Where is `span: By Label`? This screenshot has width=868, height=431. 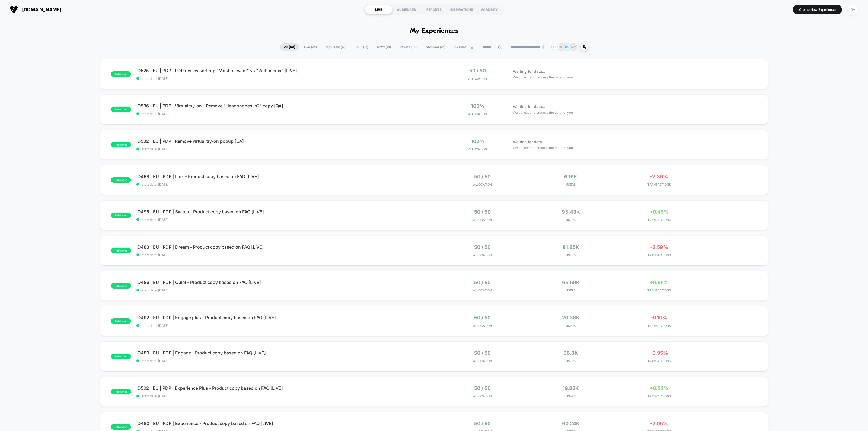 span: By Label is located at coordinates (461, 47).